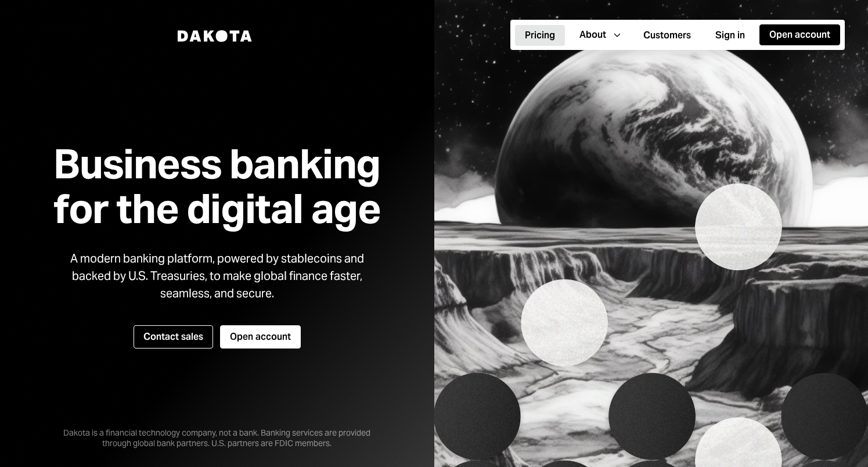  I want to click on h1: Business banking for the digital age, so click(217, 186).